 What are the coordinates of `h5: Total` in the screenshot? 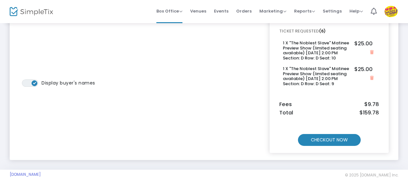 It's located at (329, 113).